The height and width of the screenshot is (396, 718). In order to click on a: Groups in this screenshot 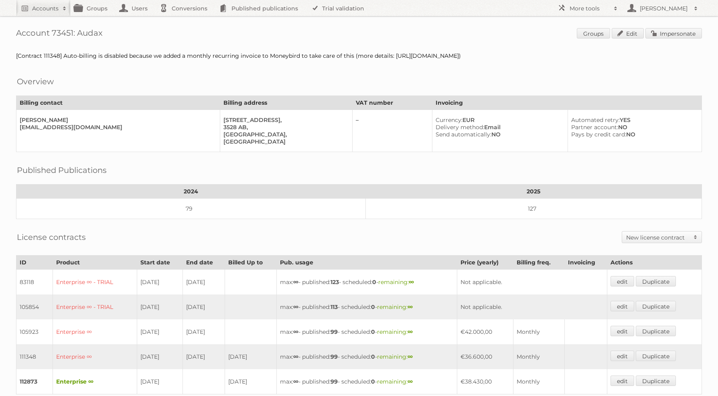, I will do `click(593, 33)`.